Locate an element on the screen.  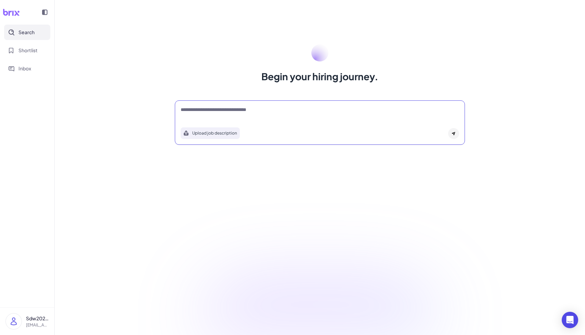
button: Shortlist is located at coordinates (27, 50).